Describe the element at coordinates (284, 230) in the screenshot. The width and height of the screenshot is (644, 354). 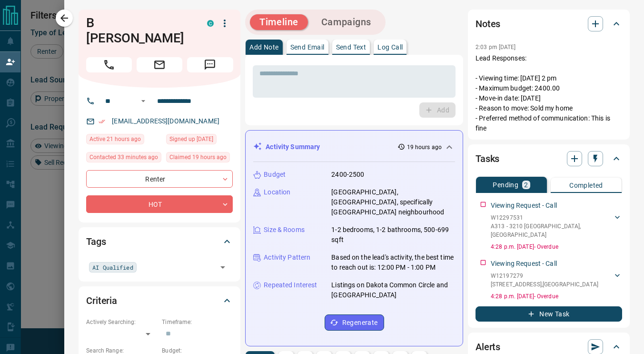
I see `p: Size & Rooms` at that location.